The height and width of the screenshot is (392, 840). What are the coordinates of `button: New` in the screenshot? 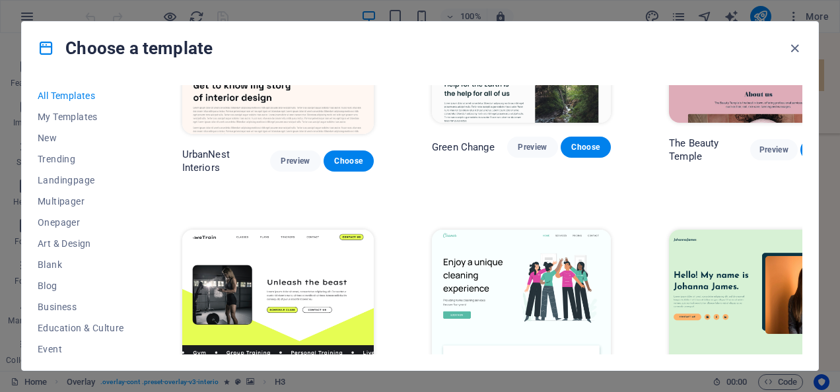 It's located at (81, 138).